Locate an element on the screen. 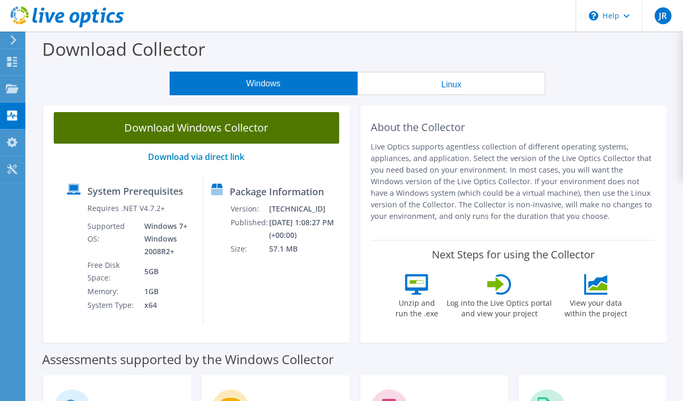 This screenshot has height=401, width=683. label: Assessments supported by the Windows Collector is located at coordinates (188, 360).